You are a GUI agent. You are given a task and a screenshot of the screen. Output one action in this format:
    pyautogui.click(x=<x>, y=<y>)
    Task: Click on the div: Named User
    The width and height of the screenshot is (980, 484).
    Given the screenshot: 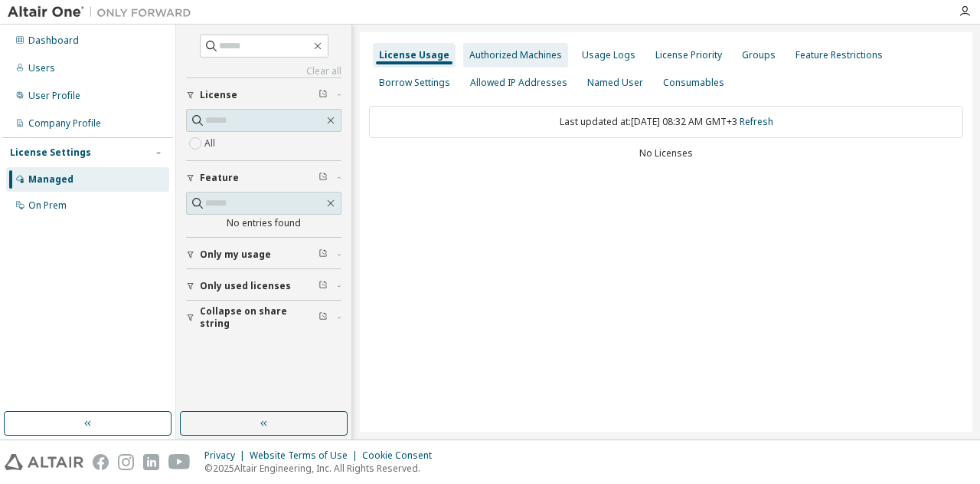 What is the action you would take?
    pyautogui.click(x=615, y=83)
    